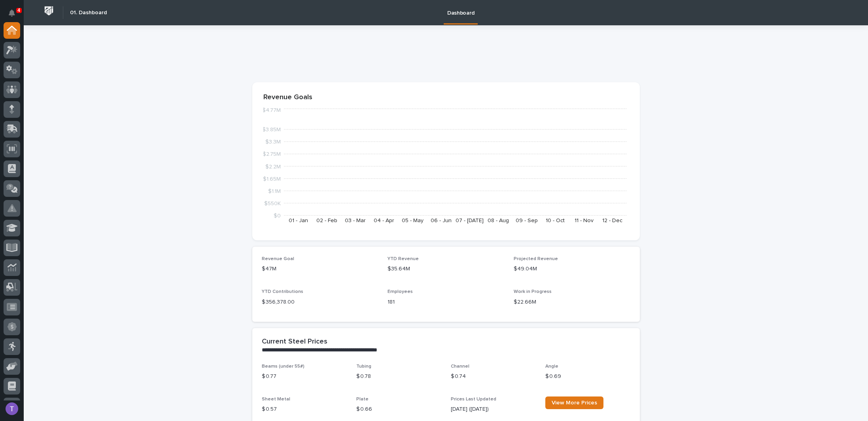  What do you see at coordinates (551, 366) in the screenshot?
I see `span: Angle` at bounding box center [551, 366].